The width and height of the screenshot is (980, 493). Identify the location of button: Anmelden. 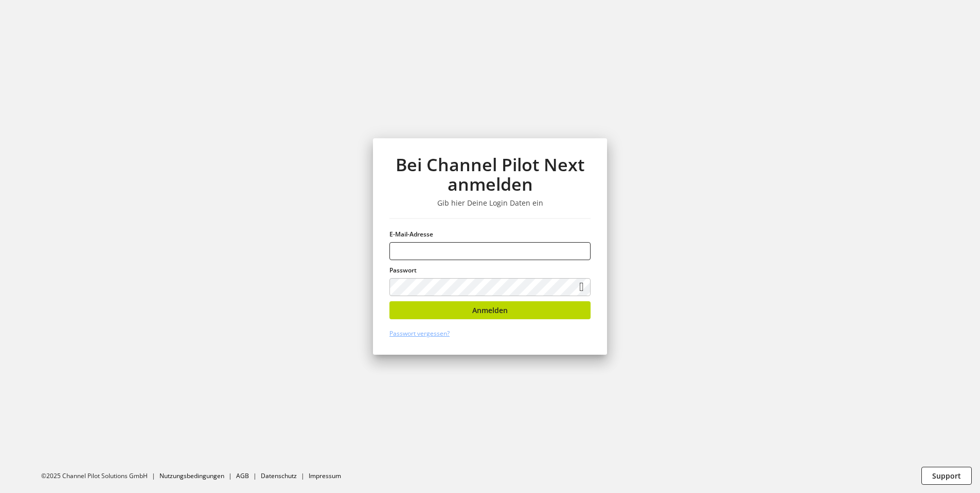
(490, 310).